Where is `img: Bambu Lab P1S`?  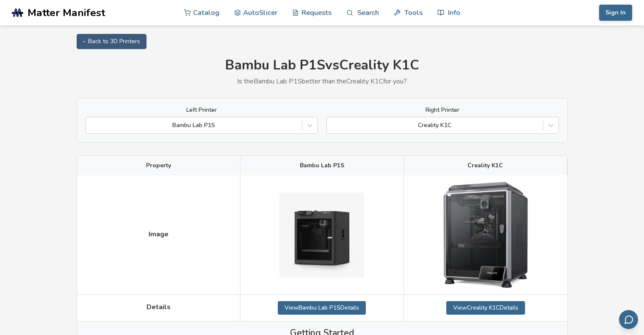 img: Bambu Lab P1S is located at coordinates (322, 235).